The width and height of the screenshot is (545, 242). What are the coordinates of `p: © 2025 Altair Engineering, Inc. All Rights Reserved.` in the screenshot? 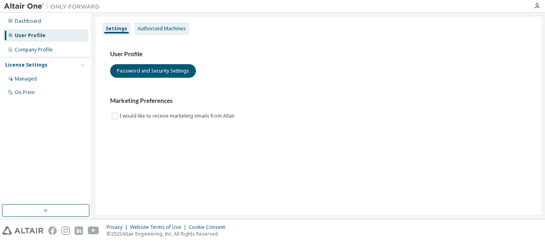 It's located at (168, 234).